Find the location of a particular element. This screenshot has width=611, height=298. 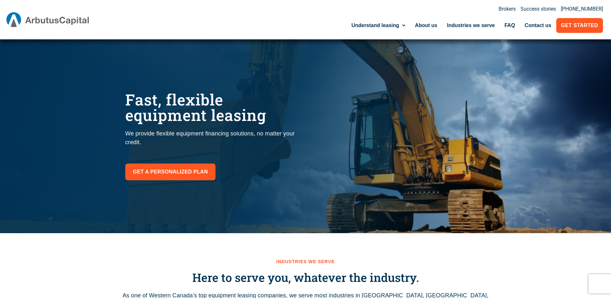

a: FAQ is located at coordinates (509, 25).